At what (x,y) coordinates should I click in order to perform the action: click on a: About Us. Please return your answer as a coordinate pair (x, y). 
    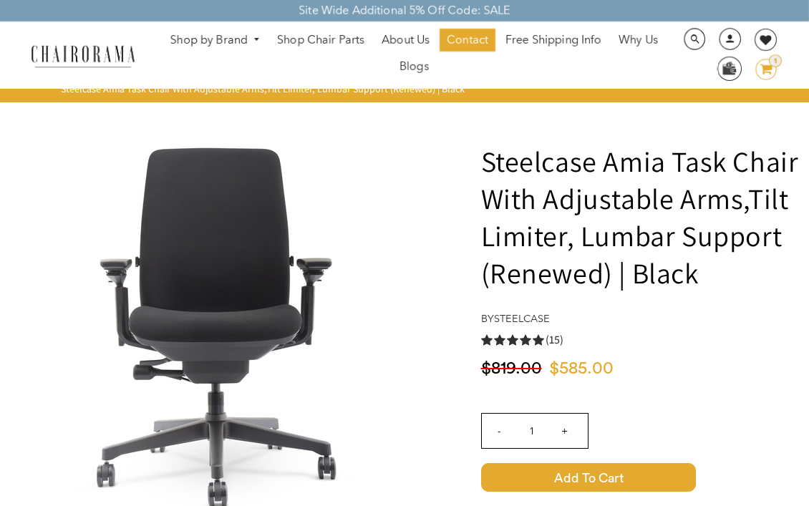
    Looking at the image, I should click on (405, 40).